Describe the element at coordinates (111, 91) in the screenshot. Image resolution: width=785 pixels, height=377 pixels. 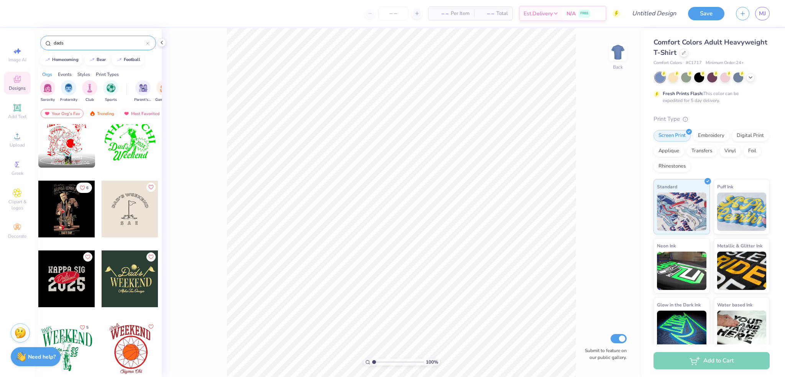
I see `div: filter for Sports` at that location.